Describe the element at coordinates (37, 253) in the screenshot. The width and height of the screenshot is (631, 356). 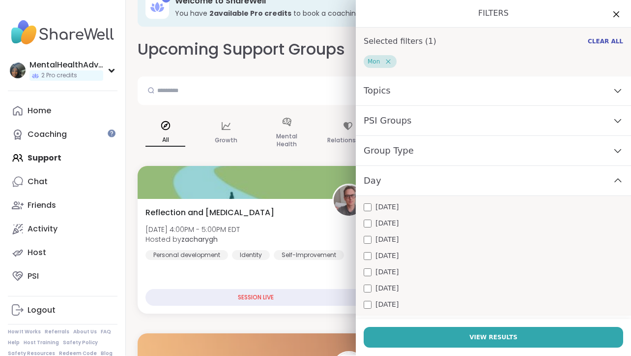
I see `div: Host` at that location.